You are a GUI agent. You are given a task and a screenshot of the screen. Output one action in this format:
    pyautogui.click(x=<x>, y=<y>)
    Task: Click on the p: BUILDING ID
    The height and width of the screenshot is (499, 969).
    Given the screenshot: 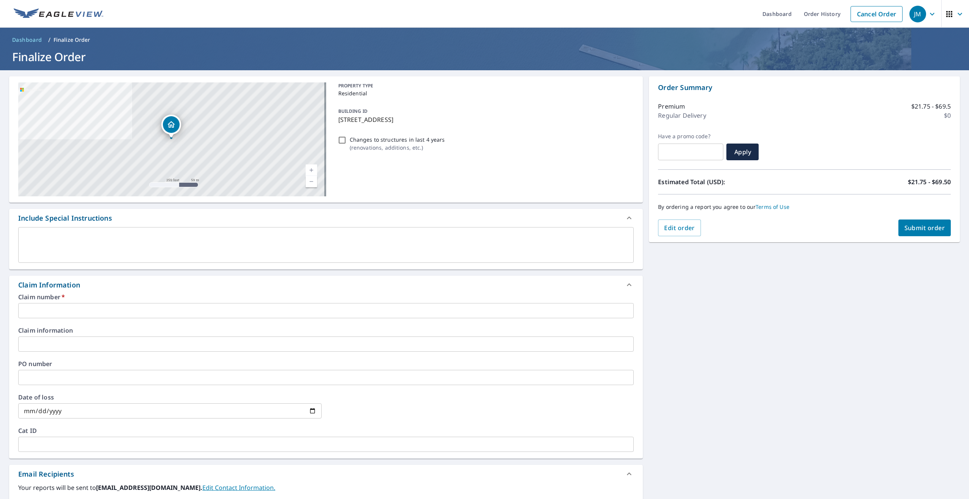 What is the action you would take?
    pyautogui.click(x=353, y=111)
    